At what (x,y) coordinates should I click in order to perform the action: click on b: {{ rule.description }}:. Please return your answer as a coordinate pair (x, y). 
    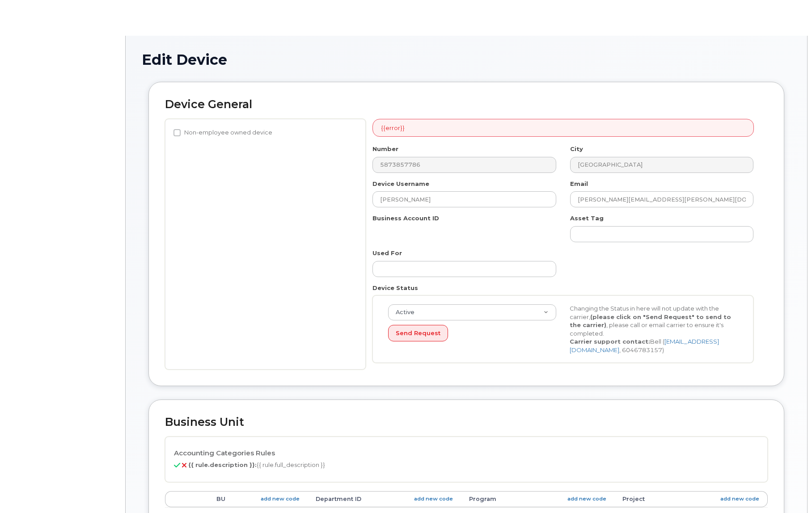
    Looking at the image, I should click on (222, 465).